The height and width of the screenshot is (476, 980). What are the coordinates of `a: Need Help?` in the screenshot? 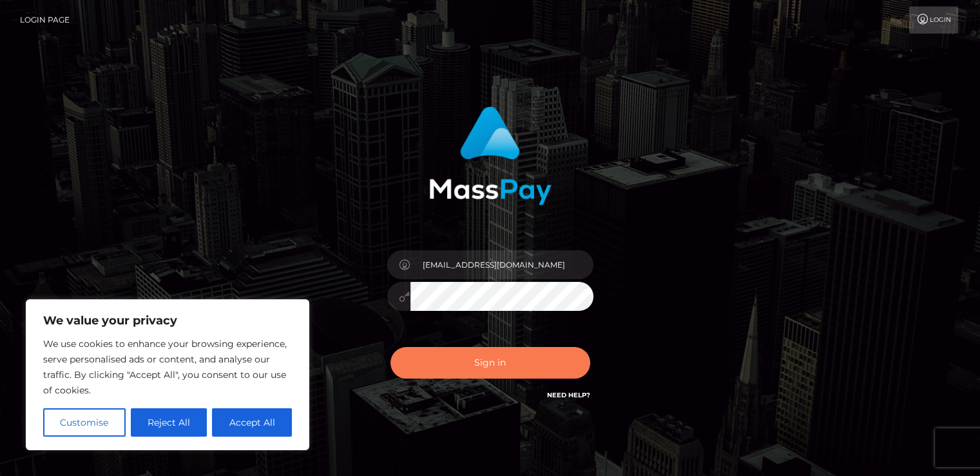 It's located at (568, 395).